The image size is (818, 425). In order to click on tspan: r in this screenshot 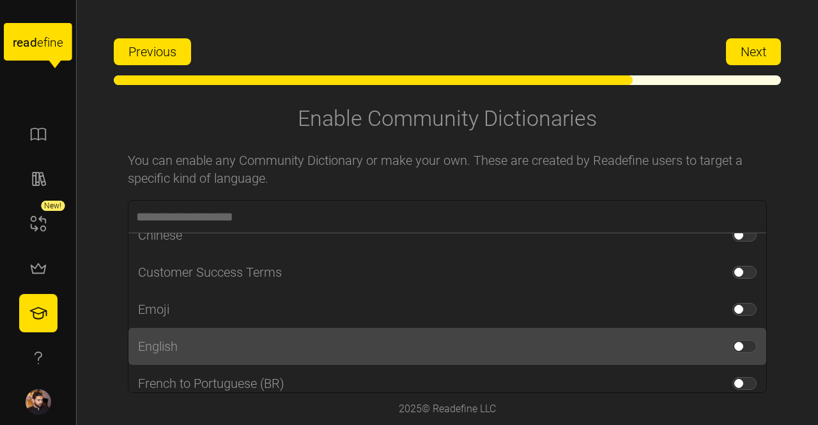, I will do `click(15, 42)`.